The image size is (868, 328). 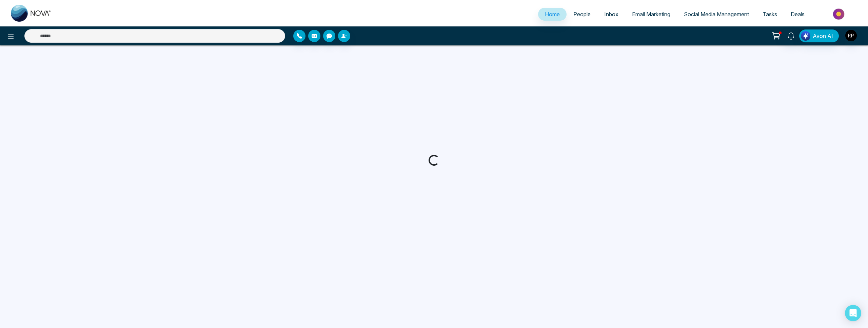 I want to click on div: Open Intercom Messenger, so click(x=853, y=313).